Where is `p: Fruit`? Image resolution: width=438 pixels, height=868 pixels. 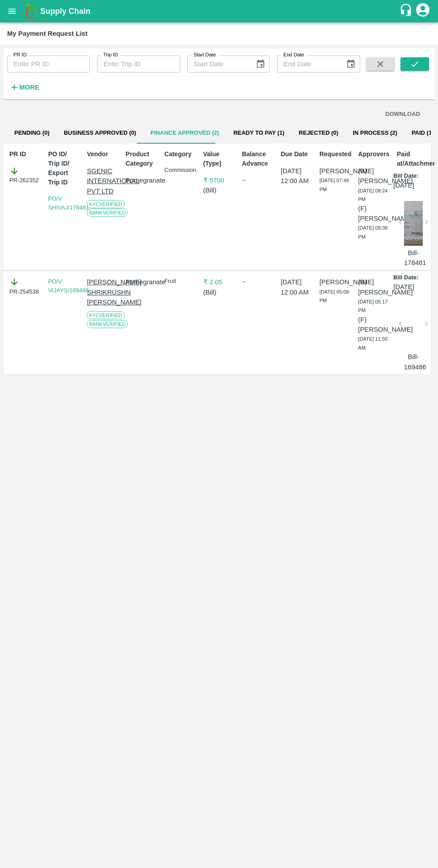 p: Fruit is located at coordinates (180, 281).